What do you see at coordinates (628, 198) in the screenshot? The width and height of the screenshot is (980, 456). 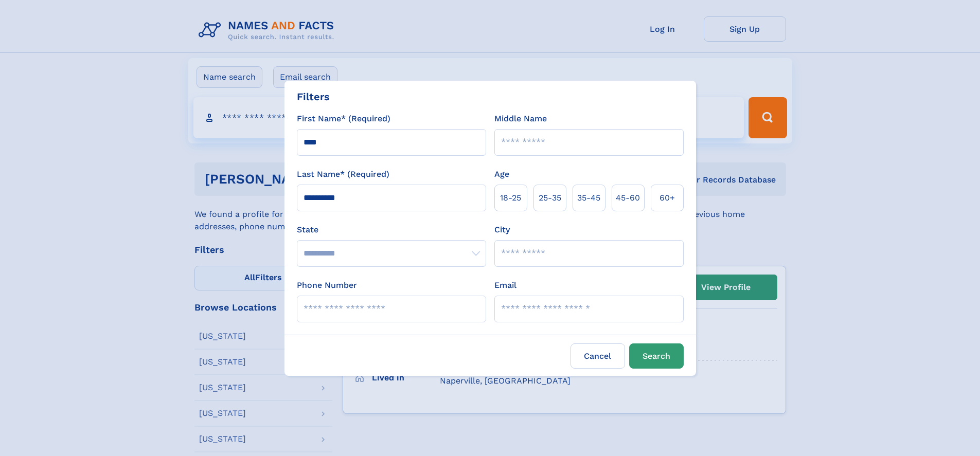 I see `span: 45‑60` at bounding box center [628, 198].